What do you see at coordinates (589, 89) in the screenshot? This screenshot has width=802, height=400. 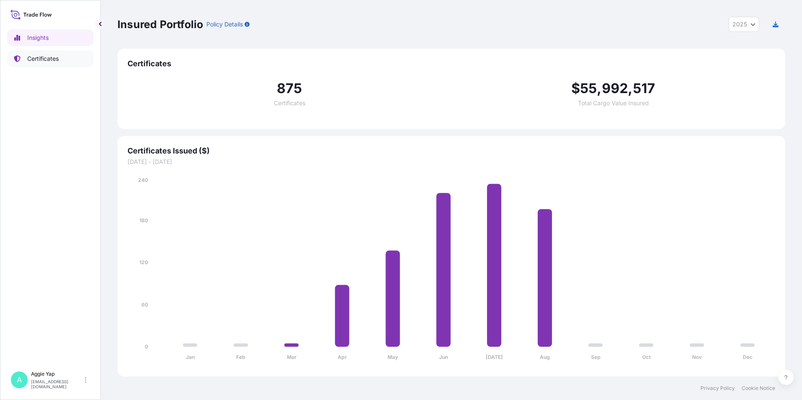 I see `span: 55` at bounding box center [589, 89].